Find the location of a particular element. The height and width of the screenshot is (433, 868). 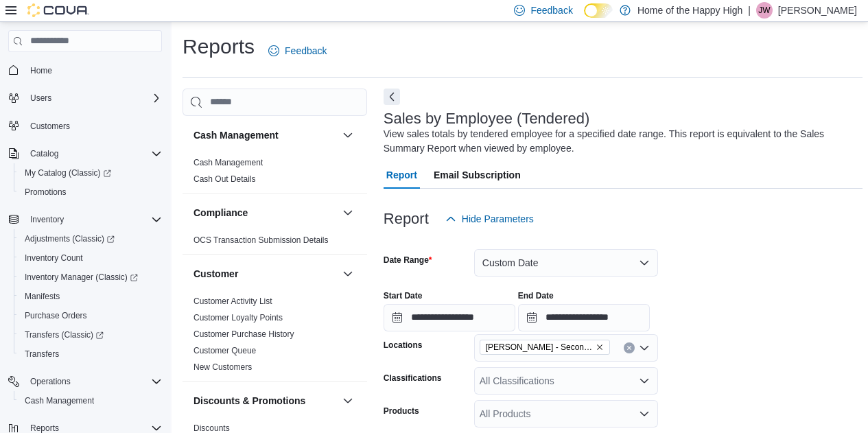

label: Locations is located at coordinates (403, 345).